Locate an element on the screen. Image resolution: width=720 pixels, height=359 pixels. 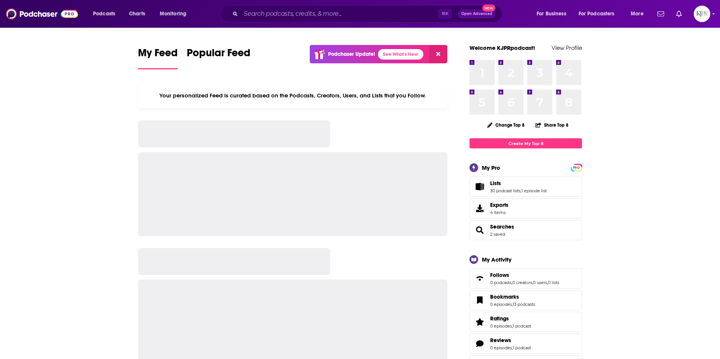
span: Logged in as KJPRpodcast is located at coordinates (702, 14).